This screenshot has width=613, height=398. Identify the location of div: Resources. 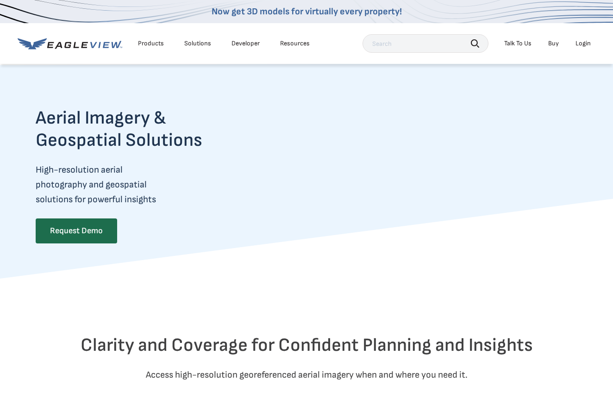
(295, 44).